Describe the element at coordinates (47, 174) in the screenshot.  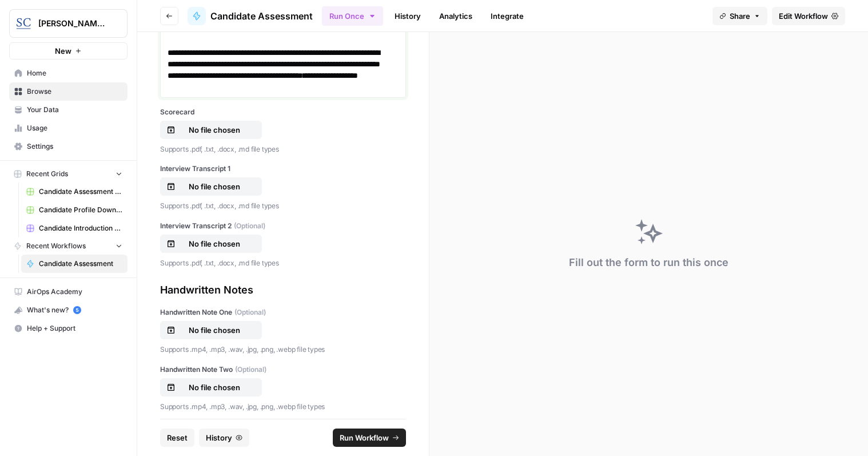
I see `span: Recent Grids` at that location.